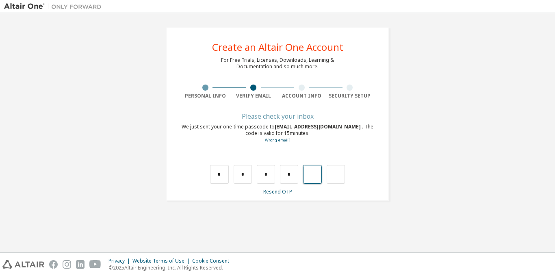 The image size is (555, 276). I want to click on div: Please check your inbox, so click(278, 116).